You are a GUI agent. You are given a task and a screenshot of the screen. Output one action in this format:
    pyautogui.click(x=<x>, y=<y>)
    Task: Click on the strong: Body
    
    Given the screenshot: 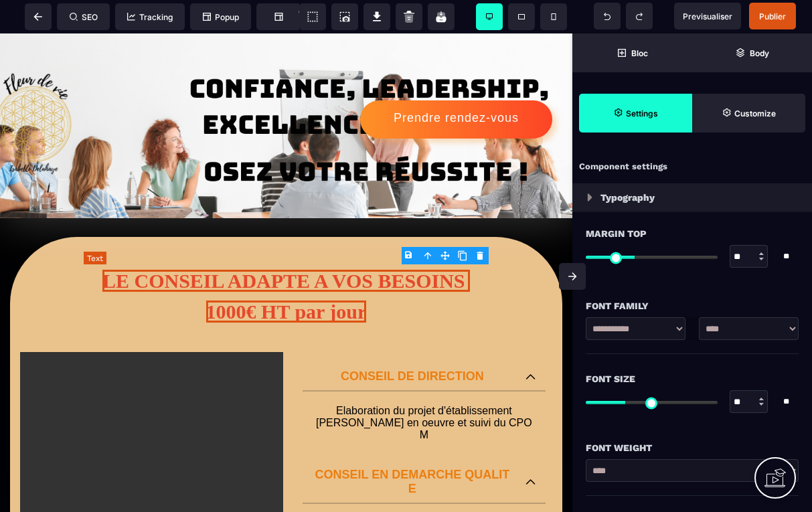 What is the action you would take?
    pyautogui.click(x=759, y=53)
    